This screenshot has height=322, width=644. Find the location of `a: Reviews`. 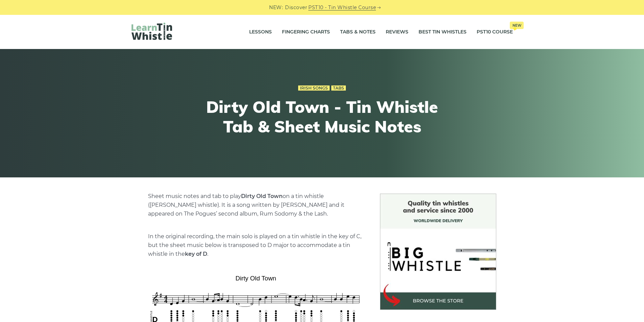

a: Reviews is located at coordinates (396, 32).